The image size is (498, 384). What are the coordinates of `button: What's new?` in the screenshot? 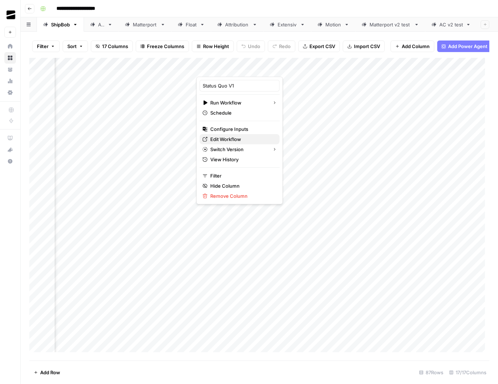 It's located at (10, 150).